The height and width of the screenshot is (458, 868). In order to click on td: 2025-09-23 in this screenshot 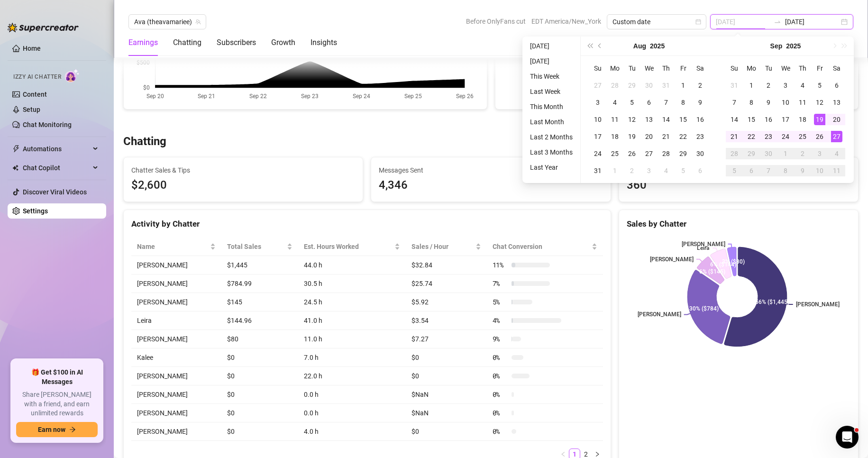, I will do `click(768, 136)`.